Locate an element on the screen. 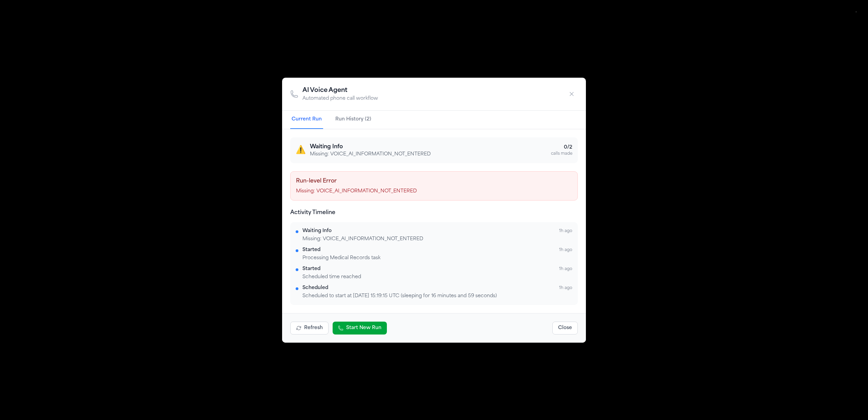 The image size is (868, 420). button: Close is located at coordinates (565, 328).